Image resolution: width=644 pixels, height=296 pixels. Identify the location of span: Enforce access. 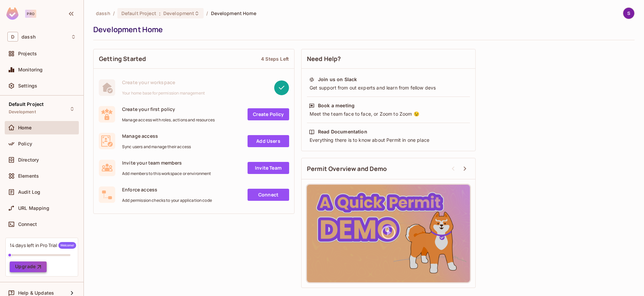
(167, 190).